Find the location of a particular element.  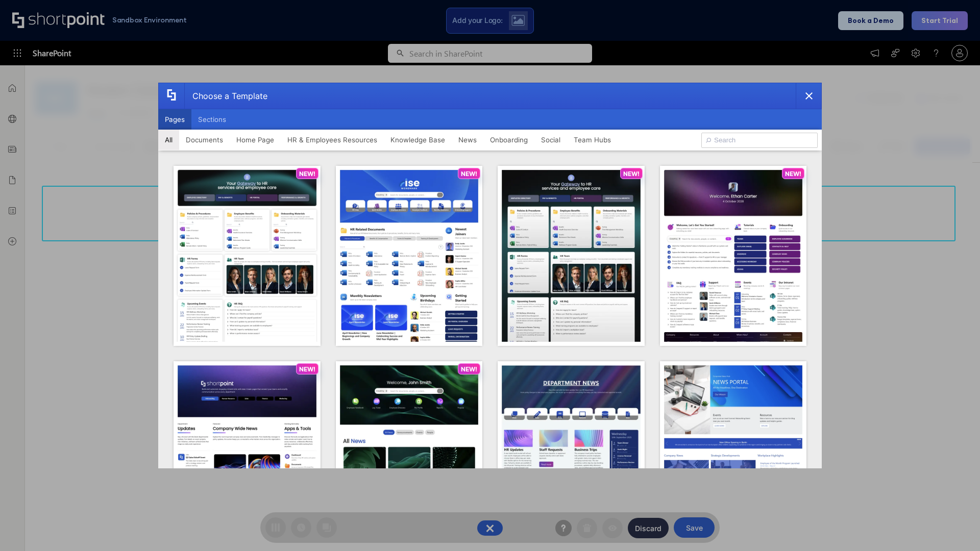

button: HR & Employees Resources is located at coordinates (332, 140).